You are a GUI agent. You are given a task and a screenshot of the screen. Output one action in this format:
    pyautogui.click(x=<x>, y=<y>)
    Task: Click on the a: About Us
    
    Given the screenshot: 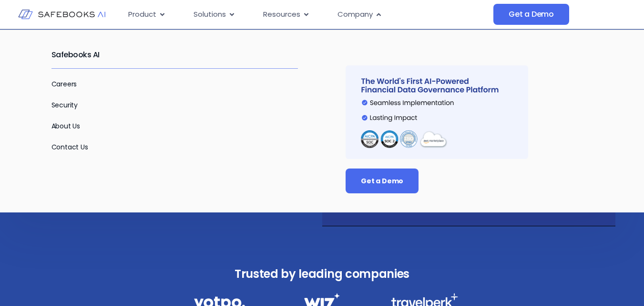 What is the action you would take?
    pyautogui.click(x=66, y=126)
    